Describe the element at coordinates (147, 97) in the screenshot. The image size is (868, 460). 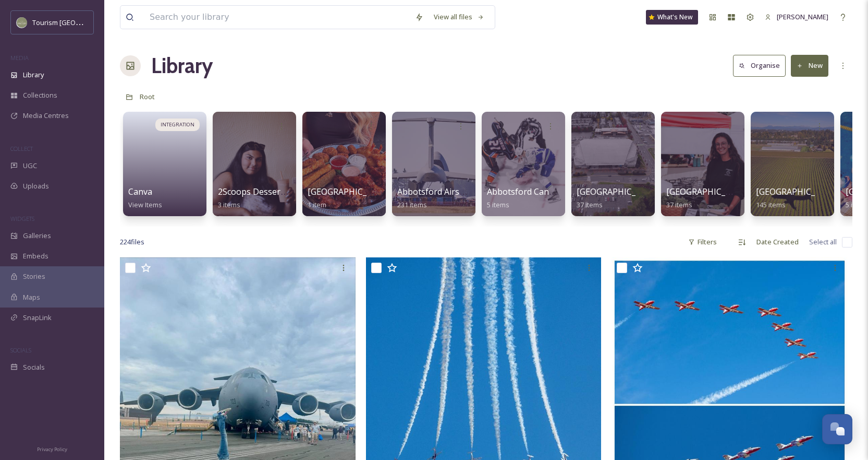
I see `span: Root` at that location.